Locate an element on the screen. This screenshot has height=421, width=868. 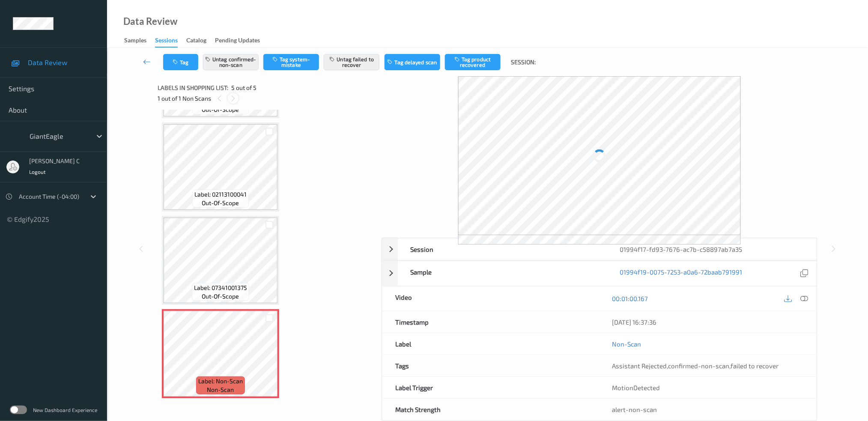
span: Label: Non-Scan is located at coordinates (220, 382).